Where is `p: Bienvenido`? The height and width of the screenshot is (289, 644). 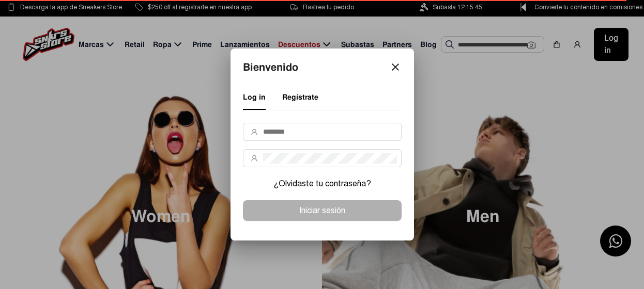
p: Bienvenido is located at coordinates (270, 67).